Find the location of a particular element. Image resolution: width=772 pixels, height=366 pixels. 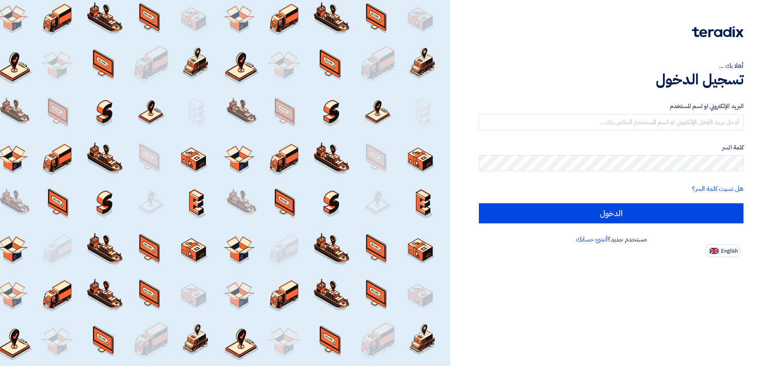

div: مستخدم جديد؟ is located at coordinates (611, 240).